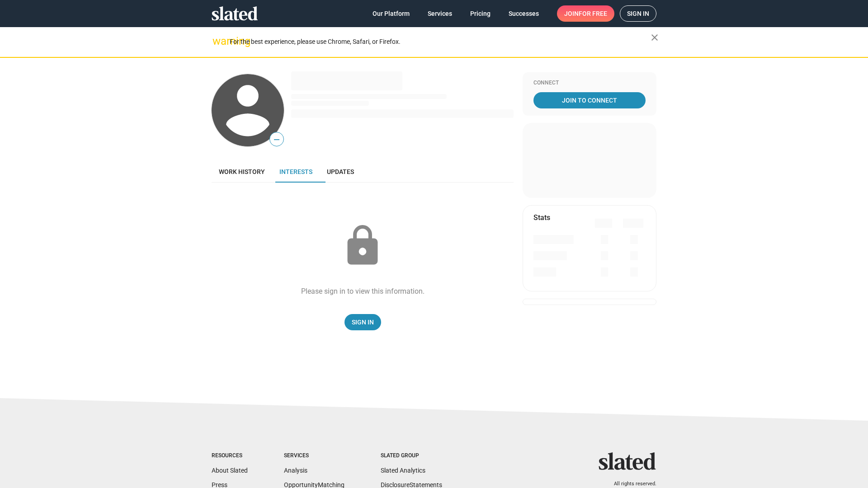  I want to click on span: Join, so click(586, 14).